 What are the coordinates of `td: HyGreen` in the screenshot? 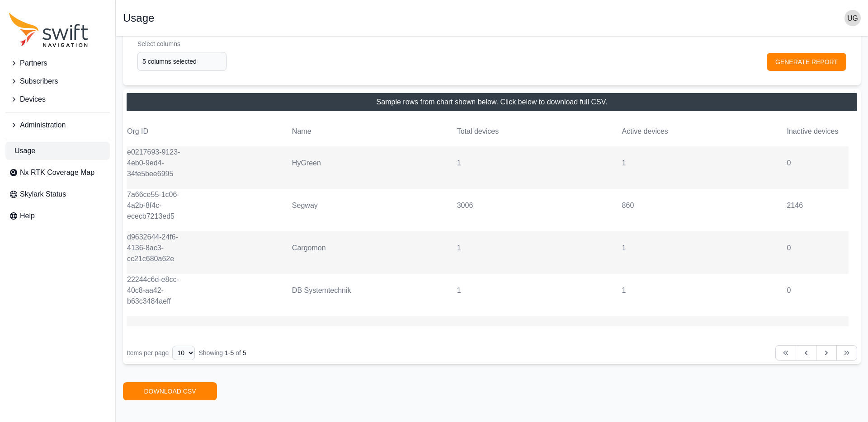 It's located at (323, 163).